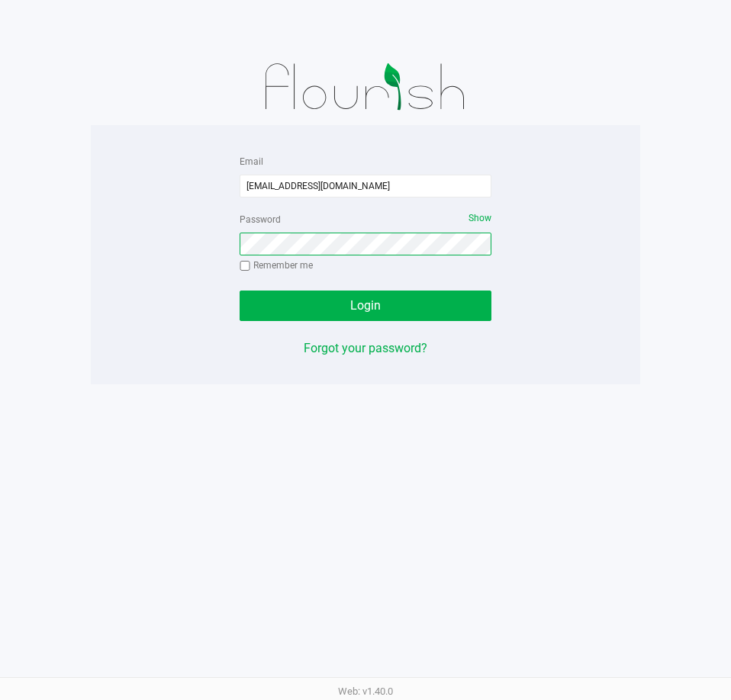  I want to click on label: Email, so click(251, 161).